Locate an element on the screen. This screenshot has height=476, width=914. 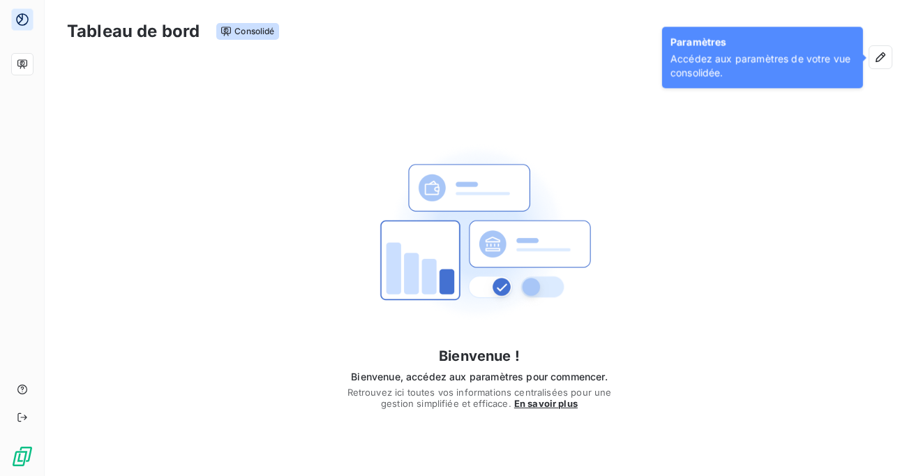
span: Bienvenue, accédez aux paramètres pour commencer. is located at coordinates (479, 377).